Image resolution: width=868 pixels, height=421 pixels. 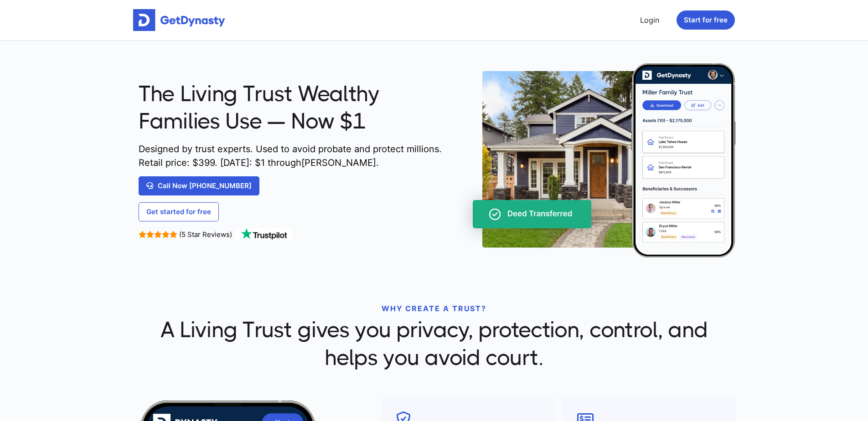 I want to click on img: Get started for free with Dynasty Trust Company, so click(x=179, y=20).